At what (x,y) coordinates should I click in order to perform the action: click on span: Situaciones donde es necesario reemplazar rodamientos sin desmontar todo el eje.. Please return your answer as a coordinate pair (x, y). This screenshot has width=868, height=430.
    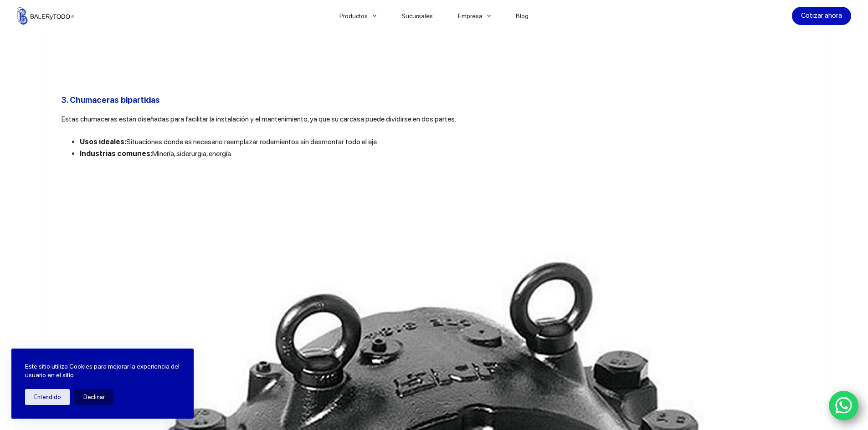
    Looking at the image, I should click on (252, 141).